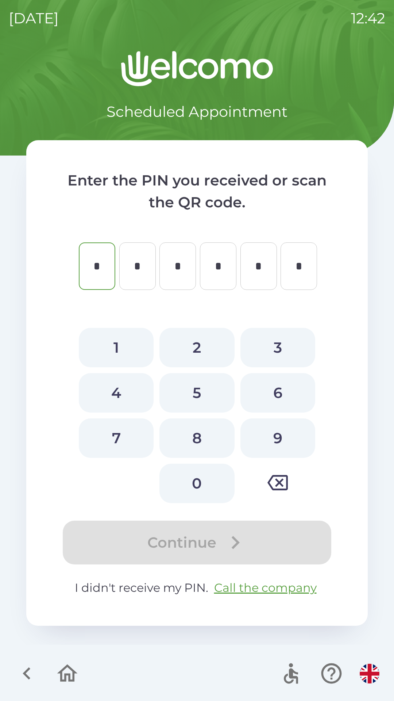 The height and width of the screenshot is (701, 394). What do you see at coordinates (368, 18) in the screenshot?
I see `p: 12:42` at bounding box center [368, 18].